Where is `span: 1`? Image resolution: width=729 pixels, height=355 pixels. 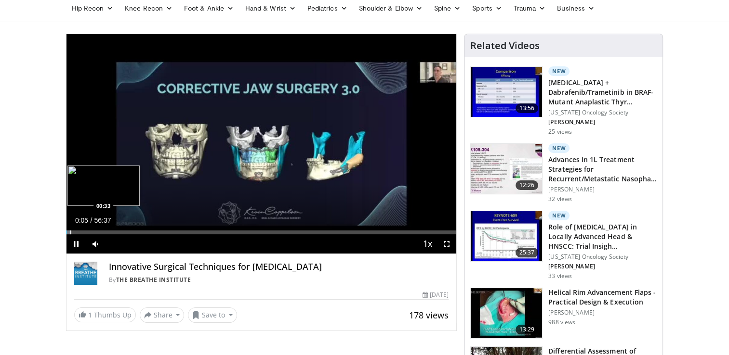
span: 1 is located at coordinates (90, 315).